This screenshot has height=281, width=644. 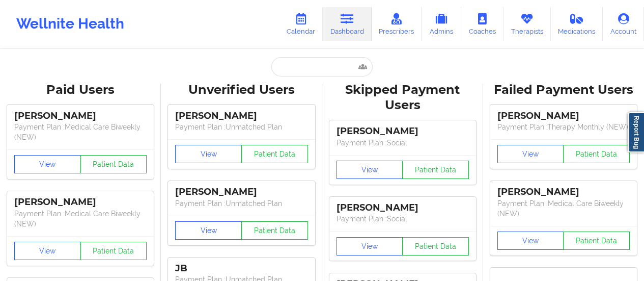 What do you see at coordinates (403, 98) in the screenshot?
I see `div: Skipped Payment Users` at bounding box center [403, 98].